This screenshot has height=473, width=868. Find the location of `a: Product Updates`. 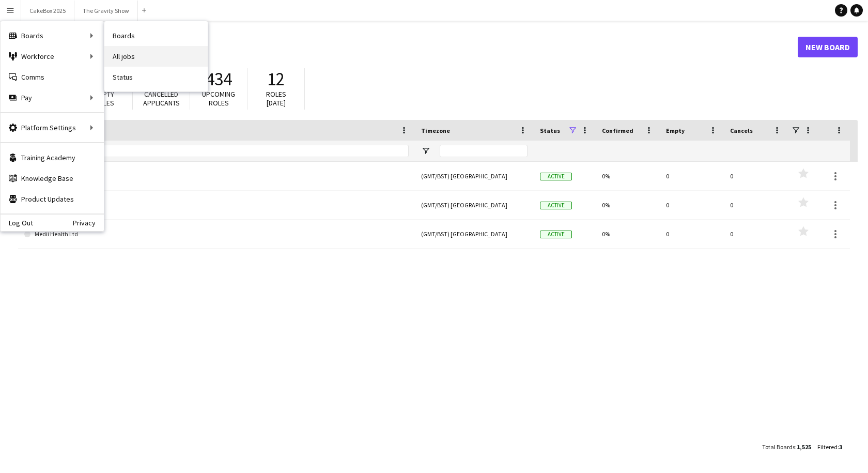

a: Product Updates is located at coordinates (52, 199).